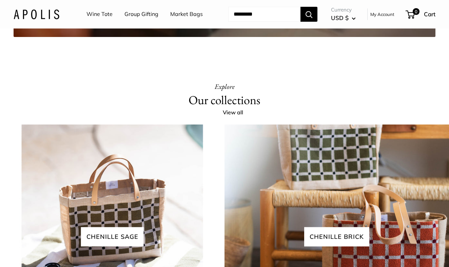 The height and width of the screenshot is (267, 449). What do you see at coordinates (430, 14) in the screenshot?
I see `span: Cart` at bounding box center [430, 14].